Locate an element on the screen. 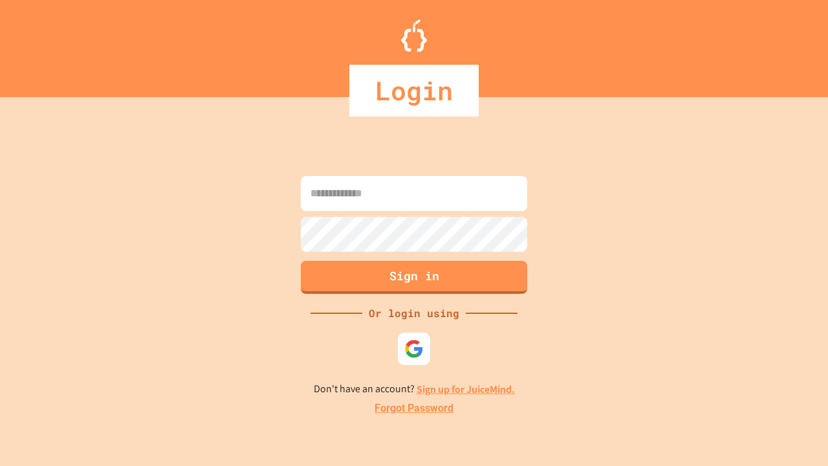  p: Don't have an account? is located at coordinates (414, 389).